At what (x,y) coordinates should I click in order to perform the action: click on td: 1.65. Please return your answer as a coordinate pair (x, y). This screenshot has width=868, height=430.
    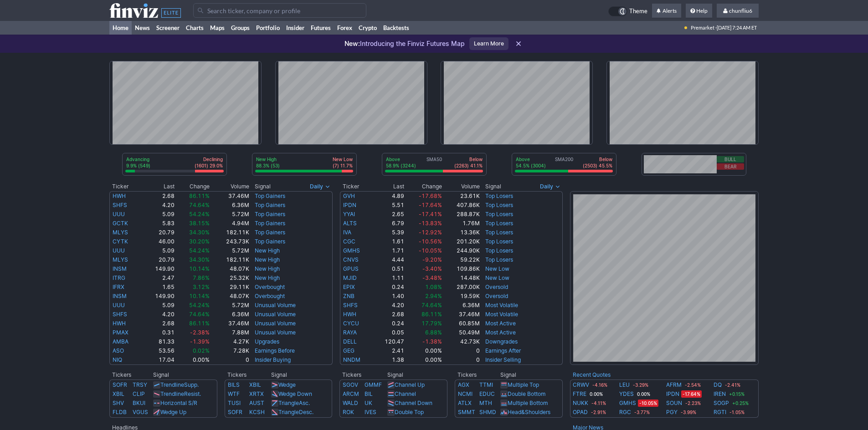
    Looking at the image, I should click on (159, 287).